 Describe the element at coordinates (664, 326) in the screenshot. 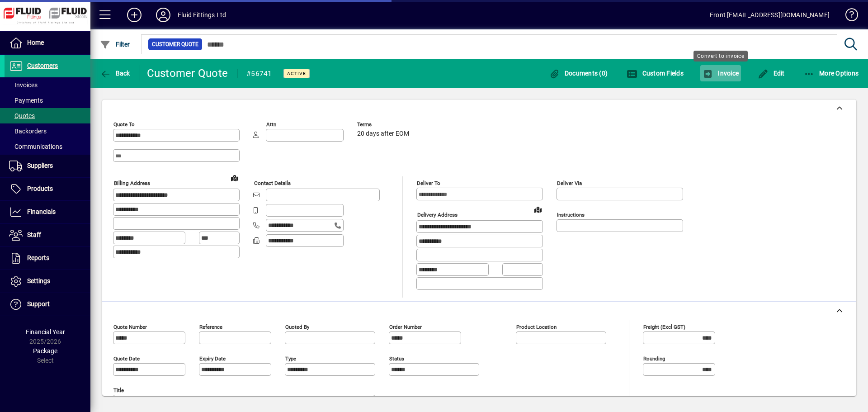

I see `mat-label: Freight (excl GST)` at that location.